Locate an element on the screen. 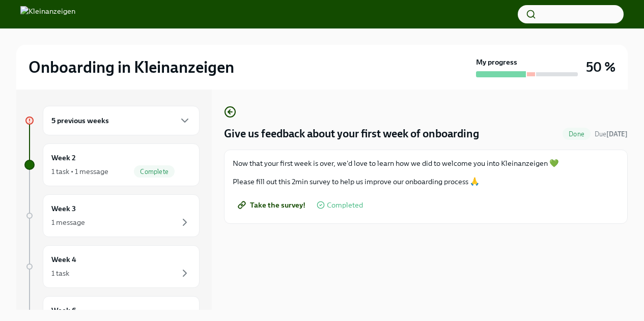 The image size is (644, 321). h6: Week 2 is located at coordinates (63, 158).